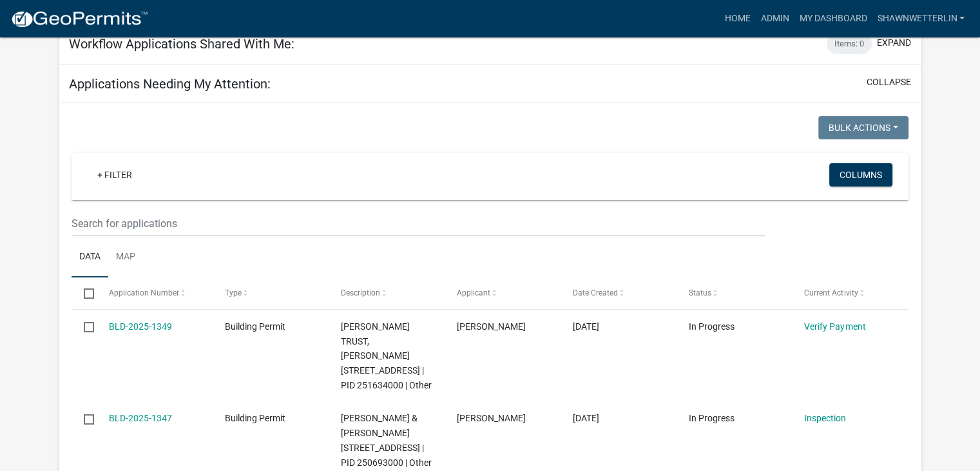  What do you see at coordinates (182, 44) in the screenshot?
I see `h5: Workflow Applications Shared With Me:` at bounding box center [182, 44].